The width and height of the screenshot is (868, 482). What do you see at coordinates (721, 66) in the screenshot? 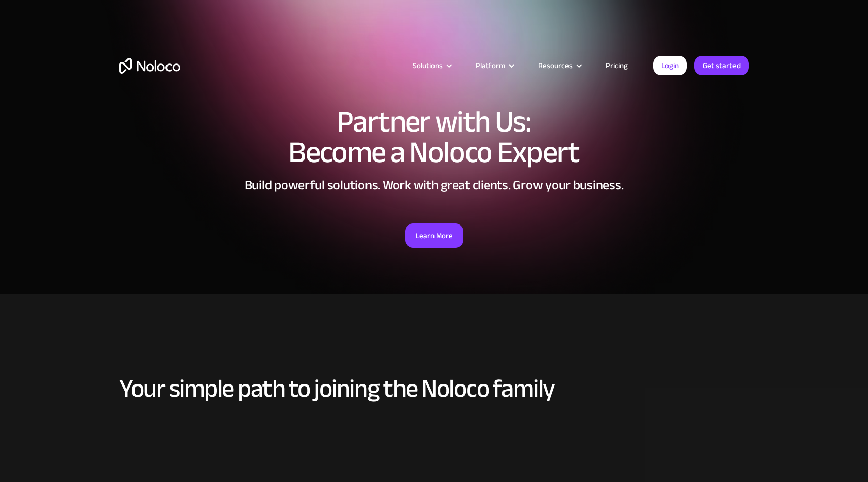
I see `a: Get started` at bounding box center [721, 66].